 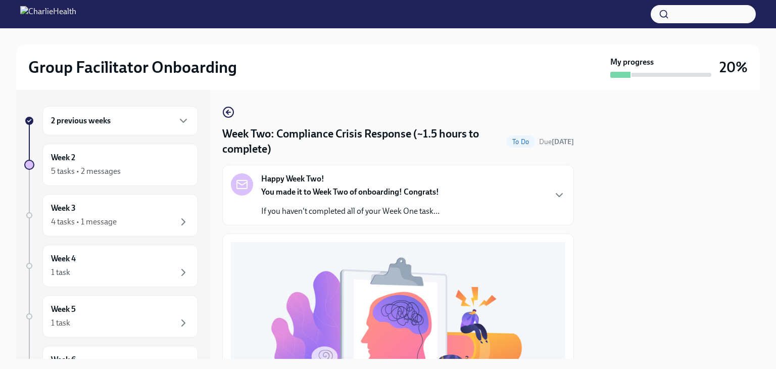 What do you see at coordinates (48, 14) in the screenshot?
I see `img: CharlieHealth` at bounding box center [48, 14].